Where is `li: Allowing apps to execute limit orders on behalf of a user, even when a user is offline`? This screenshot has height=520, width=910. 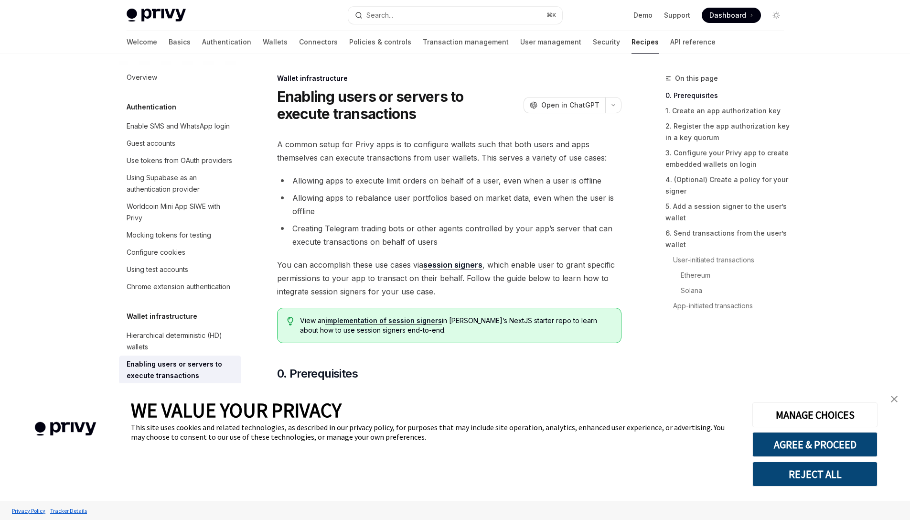
li: Allowing apps to execute limit orders on behalf of a user, even when a user is offline is located at coordinates (449, 181).